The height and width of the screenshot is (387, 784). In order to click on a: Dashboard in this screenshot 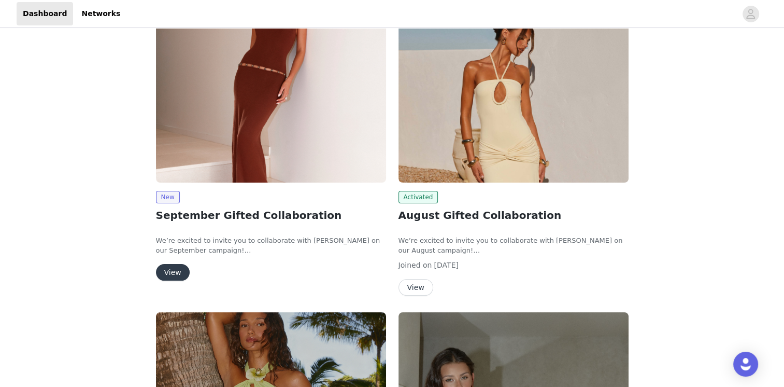, I will do `click(45, 13)`.